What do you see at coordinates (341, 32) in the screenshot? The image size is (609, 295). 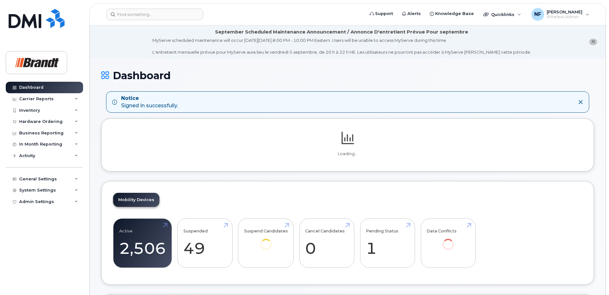 I see `div: September Scheduled Maintenance Announcement / Annonce D'entretient Prévue Pour septembre` at bounding box center [341, 32].